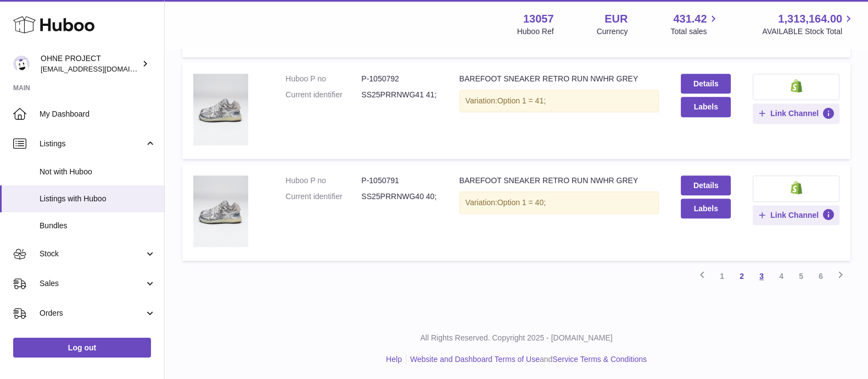 This screenshot has width=868, height=379. Describe the element at coordinates (522, 101) in the screenshot. I see `span: Option 1 = 41;` at that location.